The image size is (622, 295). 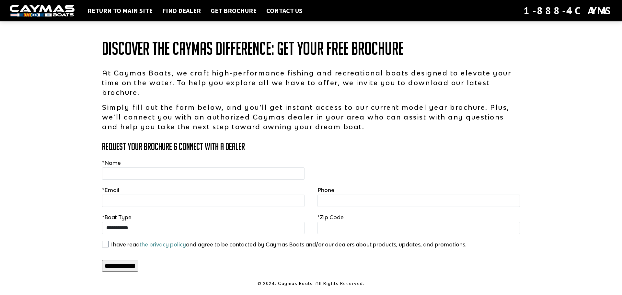 I want to click on div: 1-888-4CAYMAS, so click(x=568, y=11).